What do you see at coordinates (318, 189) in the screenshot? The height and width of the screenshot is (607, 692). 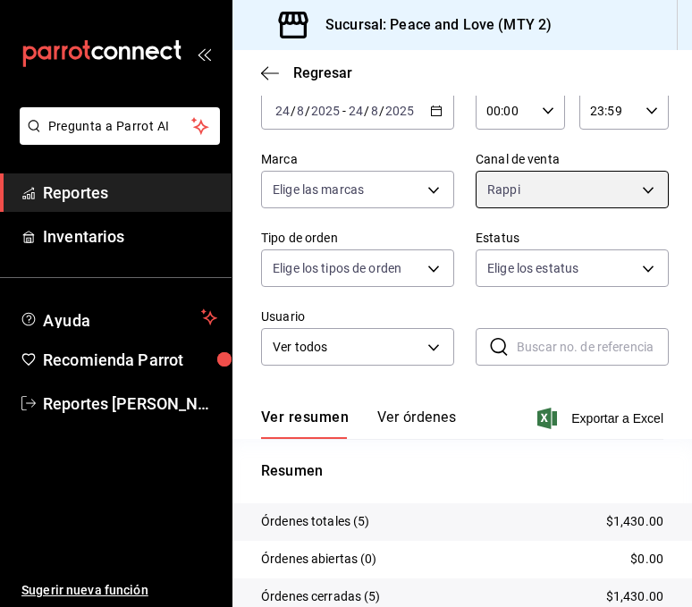 I see `span: Elige las marcas` at bounding box center [318, 189].